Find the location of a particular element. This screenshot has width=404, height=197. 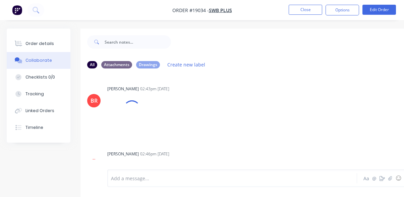

button: Linked Orders is located at coordinates (39, 111).